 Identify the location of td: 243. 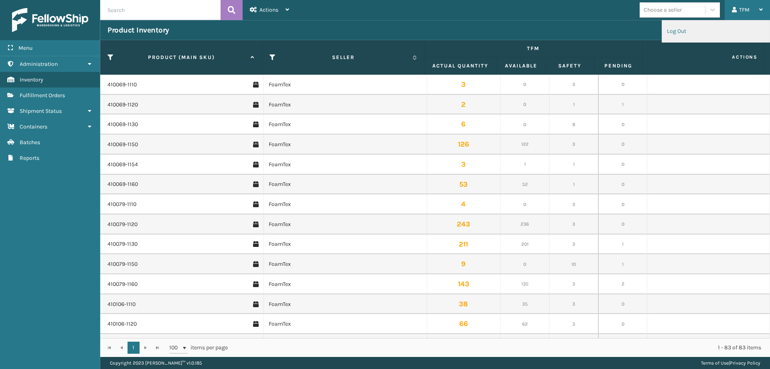
(464, 224).